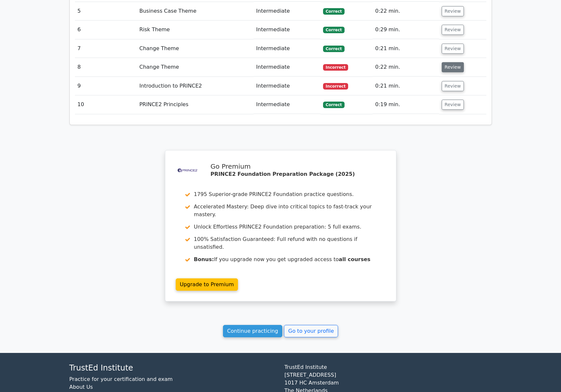  What do you see at coordinates (106, 30) in the screenshot?
I see `td: 6` at bounding box center [106, 30].